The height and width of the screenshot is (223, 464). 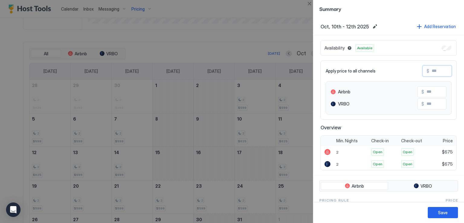 What do you see at coordinates (388, 8) in the screenshot?
I see `span: Summary` at bounding box center [388, 8].